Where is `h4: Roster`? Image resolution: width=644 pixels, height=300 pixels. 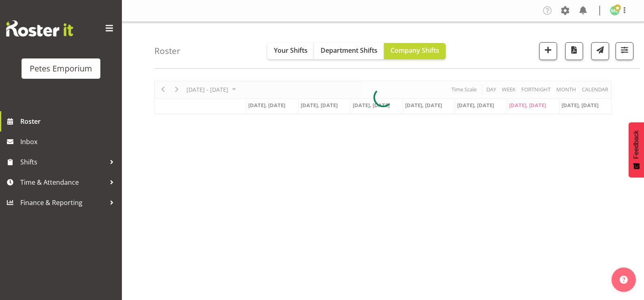
h4: Roster is located at coordinates (167, 51).